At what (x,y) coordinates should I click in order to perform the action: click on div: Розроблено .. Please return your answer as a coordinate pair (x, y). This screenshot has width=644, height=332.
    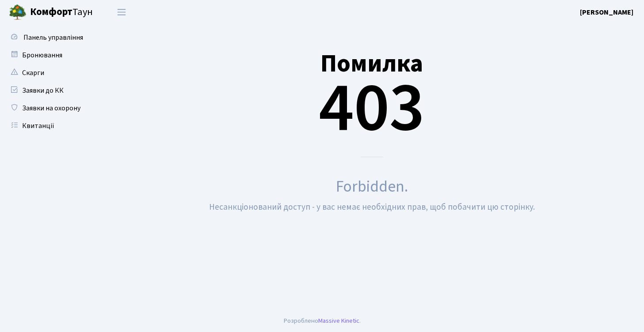
    Looking at the image, I should click on (322, 321).